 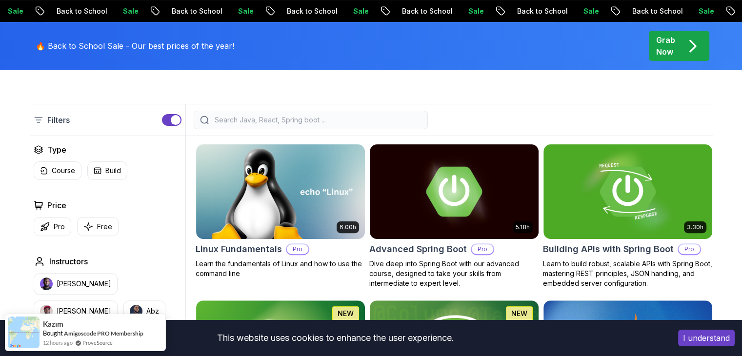 What do you see at coordinates (23, 332) in the screenshot?
I see `img: provesource social proof notification image` at bounding box center [23, 332].